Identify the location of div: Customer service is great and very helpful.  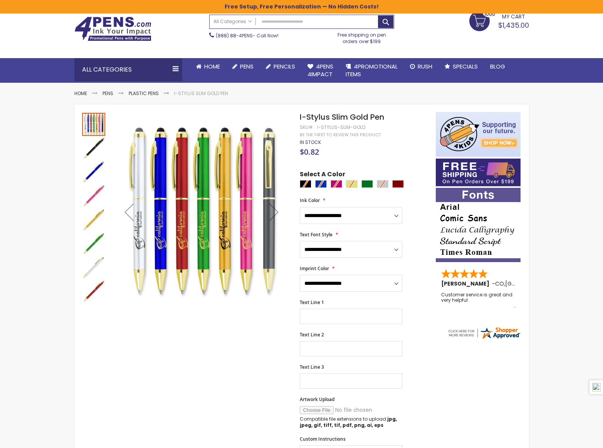
(478, 300).